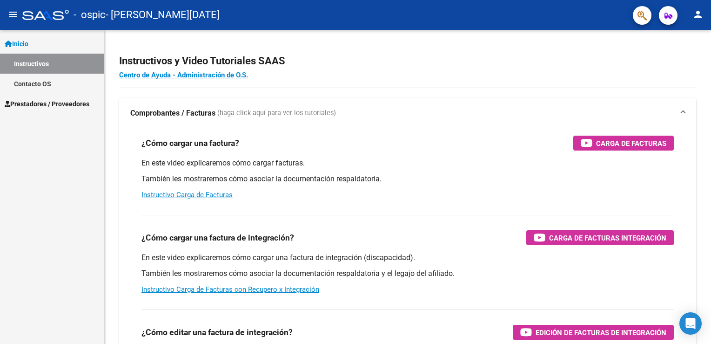  Describe the element at coordinates (408, 61) in the screenshot. I see `h2: Instructivos y Video Tutoriales SAAS` at that location.